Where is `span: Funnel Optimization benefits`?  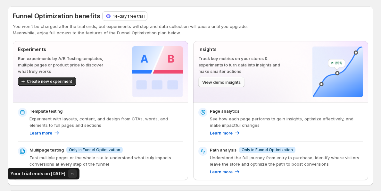 span: Funnel Optimization benefits is located at coordinates (56, 16).